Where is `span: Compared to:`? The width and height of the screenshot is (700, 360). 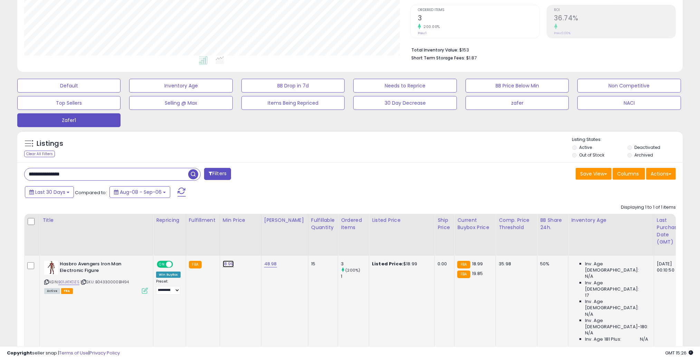 span: Compared to: is located at coordinates (91, 192).